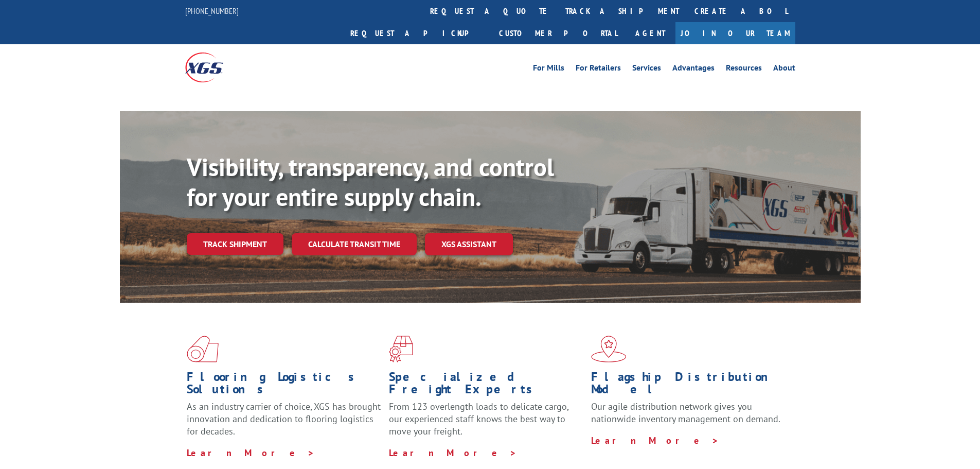 This screenshot has width=980, height=469. Describe the element at coordinates (487, 424) in the screenshot. I see `p: From 123 overlength loads to delicate cargo, our experienced staff knows the best way to move you...` at that location.